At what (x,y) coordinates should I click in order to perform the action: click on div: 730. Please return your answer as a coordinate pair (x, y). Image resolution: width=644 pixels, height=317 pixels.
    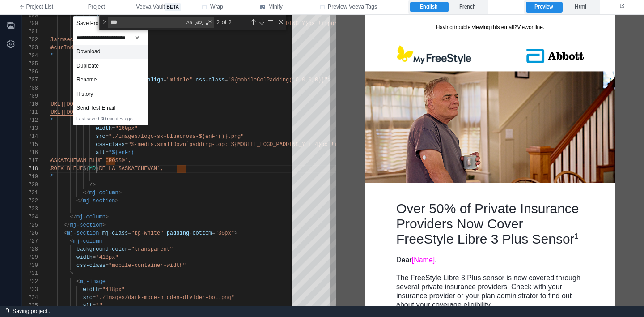
    Looking at the image, I should click on (30, 265).